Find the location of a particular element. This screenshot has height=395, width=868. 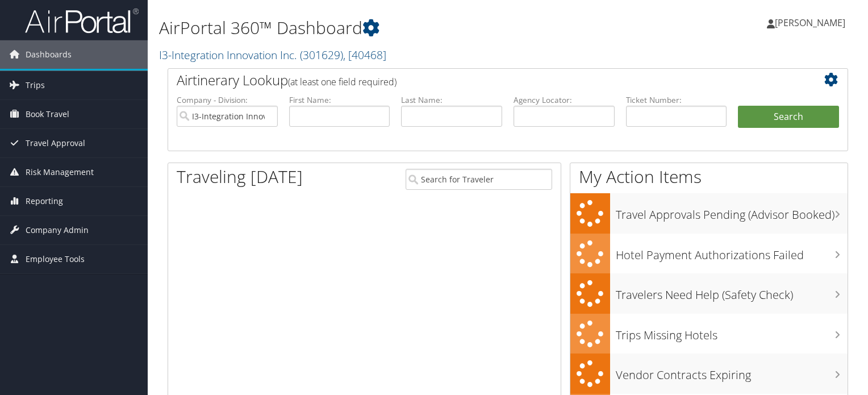

a: Trips Missing Hotels is located at coordinates (708, 334).